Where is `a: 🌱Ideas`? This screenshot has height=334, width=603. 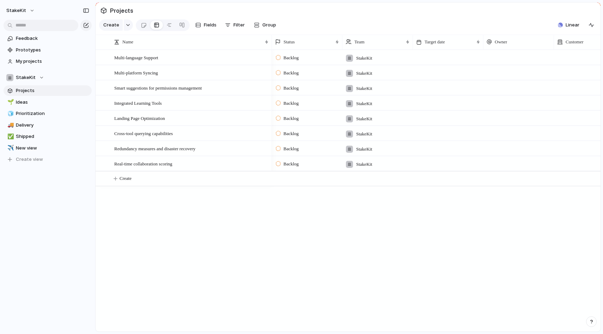 a: 🌱Ideas is located at coordinates (48, 102).